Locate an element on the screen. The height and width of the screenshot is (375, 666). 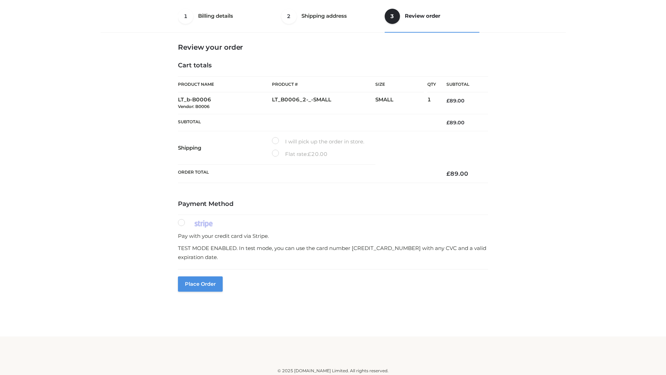
th: Order Total is located at coordinates (307, 173).